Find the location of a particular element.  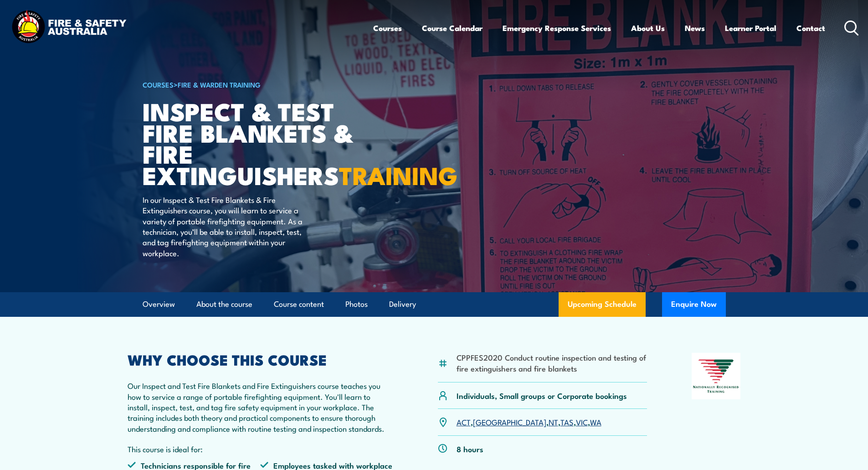

p: Our Inspect and Test Fire Blankets and Fire Extinguishers course teaches you how to service a ran... is located at coordinates (260, 406).